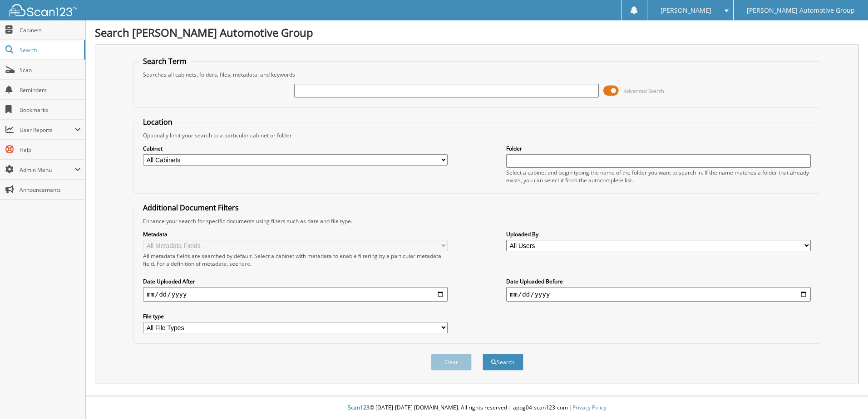  I want to click on img: scan123-logo-white.svg, so click(43, 10).